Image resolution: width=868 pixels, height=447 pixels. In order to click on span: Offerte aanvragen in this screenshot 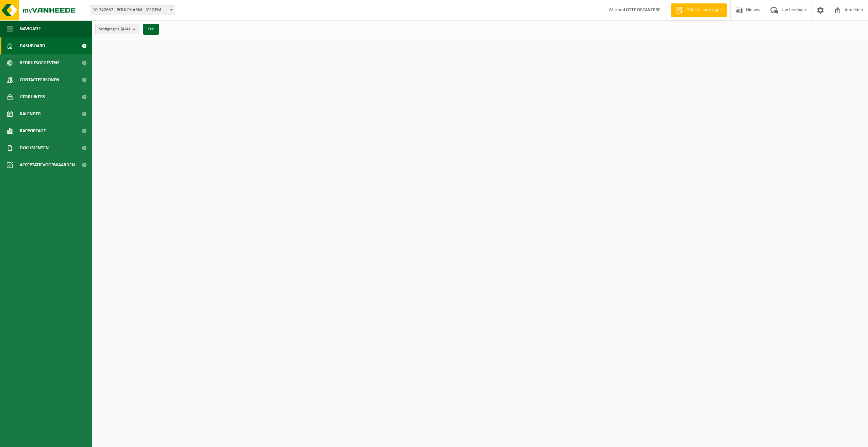, I will do `click(704, 10)`.